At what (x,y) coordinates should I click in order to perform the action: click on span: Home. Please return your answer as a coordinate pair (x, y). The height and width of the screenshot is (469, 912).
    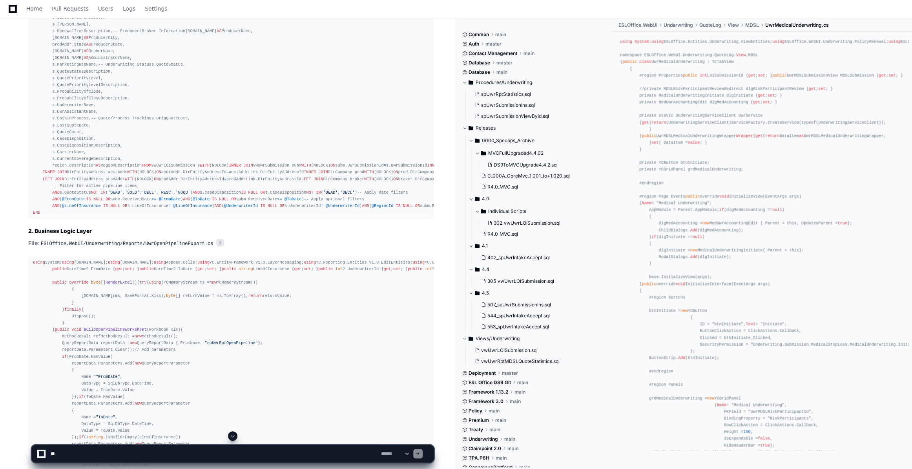
    Looking at the image, I should click on (34, 9).